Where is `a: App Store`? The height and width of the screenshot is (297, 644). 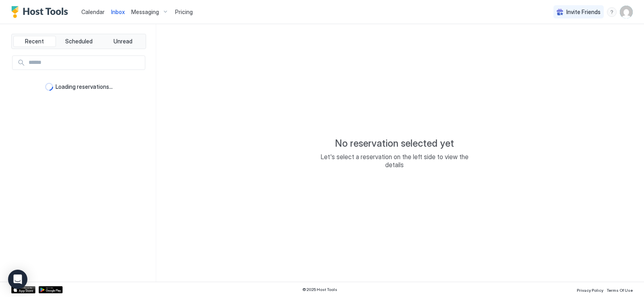
a: App Store is located at coordinates (23, 290).